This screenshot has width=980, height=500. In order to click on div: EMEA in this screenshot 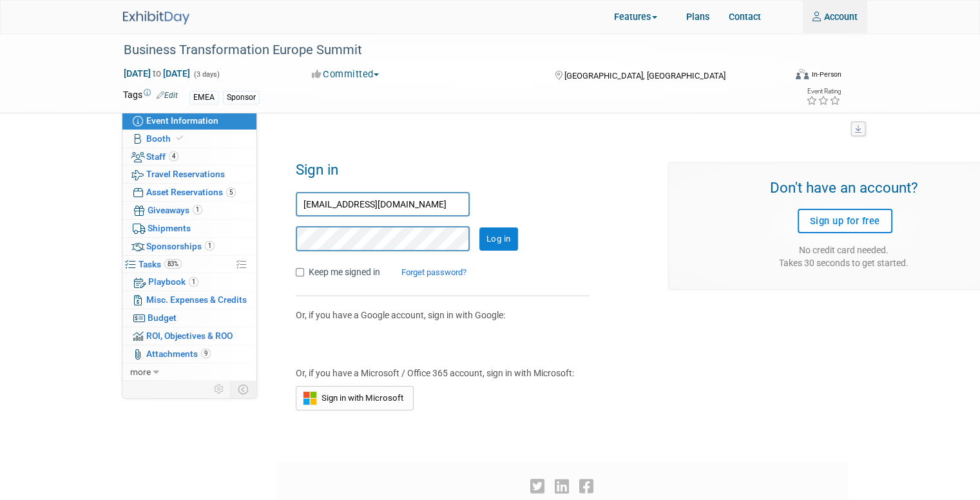, I will do `click(204, 97)`.